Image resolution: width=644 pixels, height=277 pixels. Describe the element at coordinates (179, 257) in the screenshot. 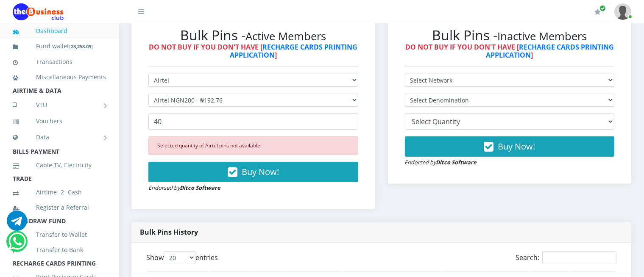

I see `select: Showentries` at that location.